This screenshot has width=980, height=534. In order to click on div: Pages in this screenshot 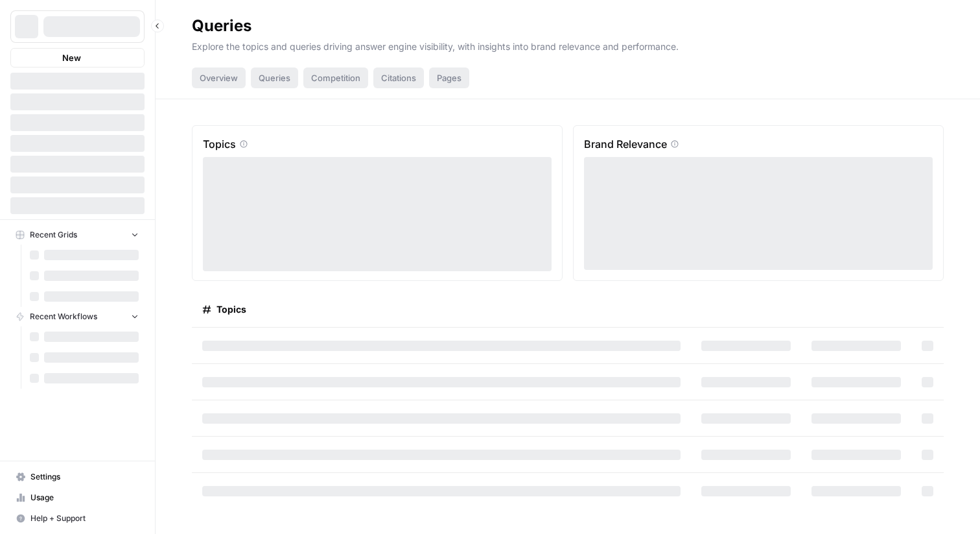, I will do `click(449, 78)`.